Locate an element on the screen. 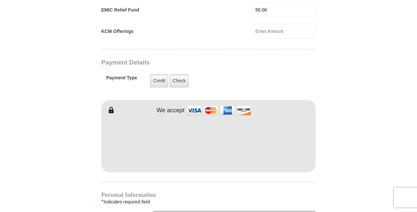 The width and height of the screenshot is (417, 212). img: credit cards accepted is located at coordinates (219, 111).